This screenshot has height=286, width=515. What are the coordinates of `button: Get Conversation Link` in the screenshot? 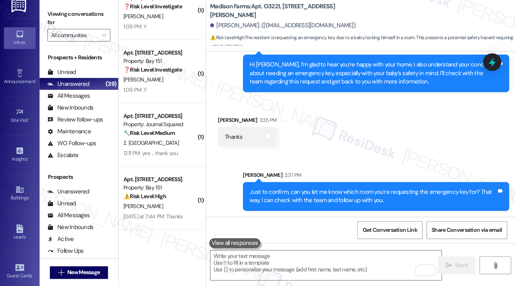 It's located at (390, 230).